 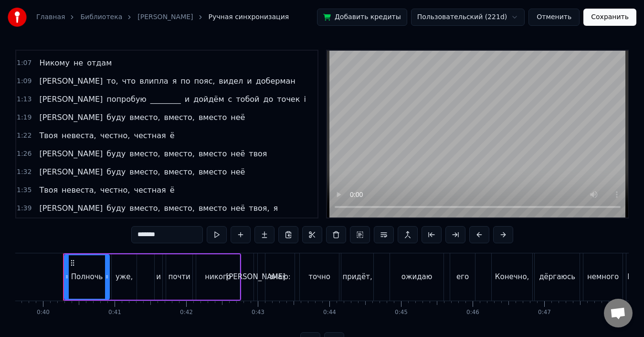 I want to click on span: пояс,, so click(x=205, y=81).